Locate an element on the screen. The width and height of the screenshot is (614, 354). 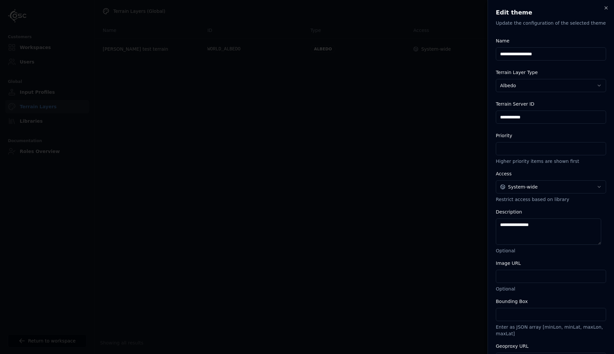
label: Terrain Server ID is located at coordinates (515, 104).